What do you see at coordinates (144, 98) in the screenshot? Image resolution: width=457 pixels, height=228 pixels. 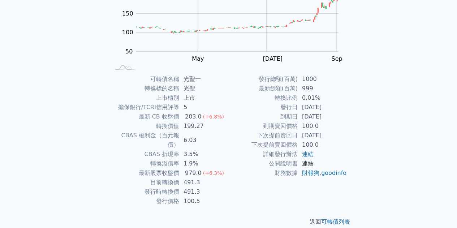 I see `td: 上市櫃別` at bounding box center [144, 98].